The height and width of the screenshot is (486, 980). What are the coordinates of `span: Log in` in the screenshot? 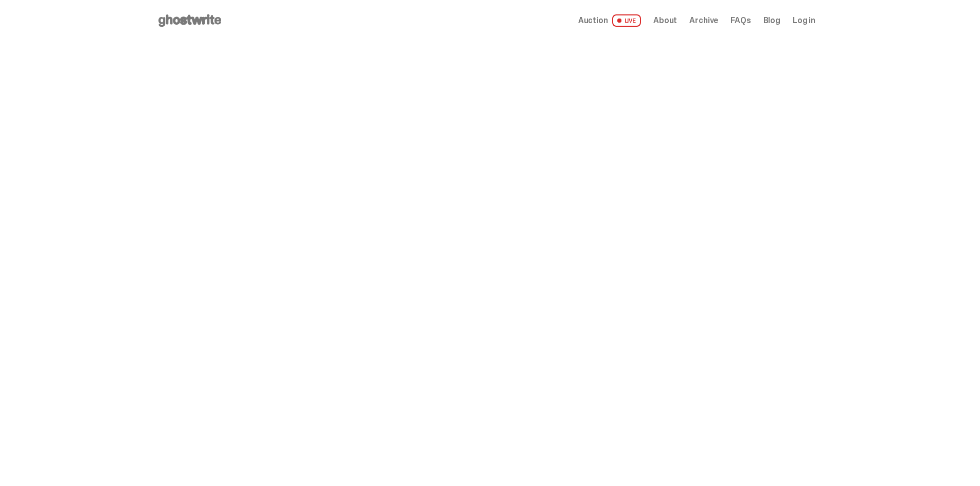 It's located at (804, 21).